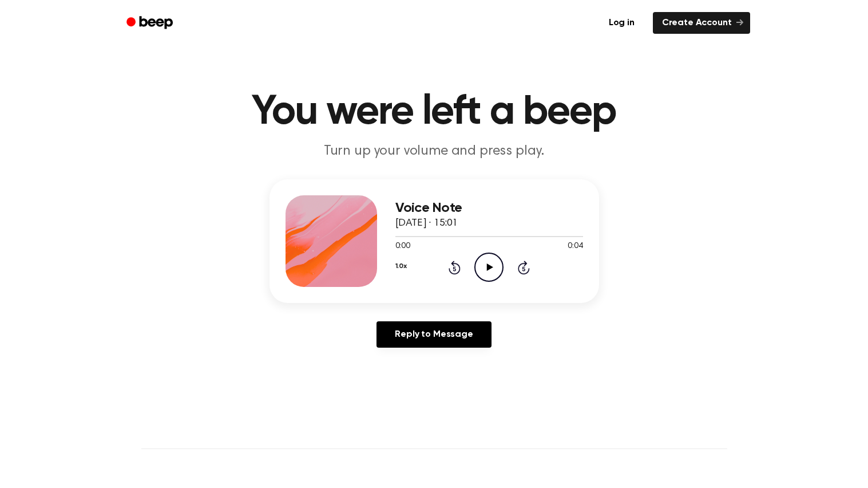 The height and width of the screenshot is (488, 868). I want to click on a: Reply to Message, so click(434, 335).